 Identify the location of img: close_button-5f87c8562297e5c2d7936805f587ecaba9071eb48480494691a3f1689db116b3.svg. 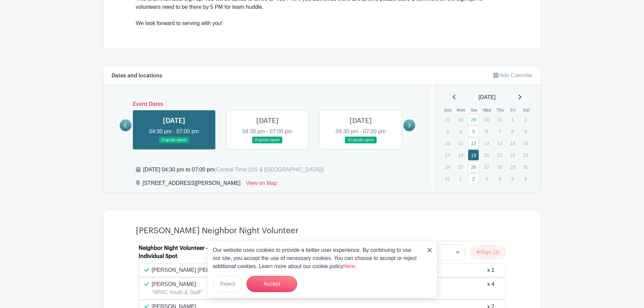
(430, 250).